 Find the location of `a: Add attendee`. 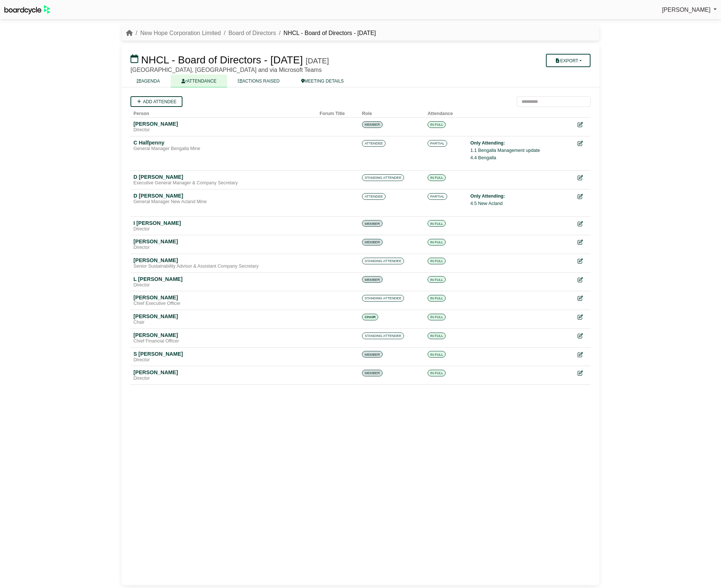

a: Add attendee is located at coordinates (156, 102).